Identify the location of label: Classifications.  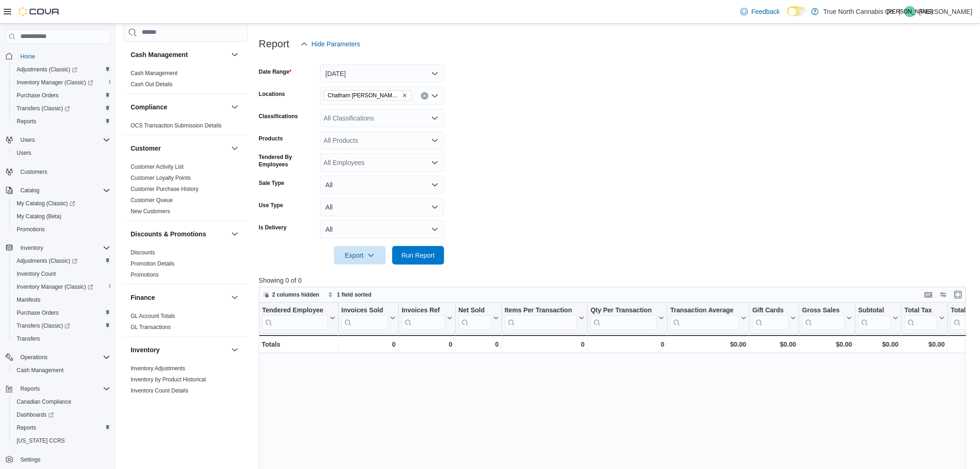
(279, 116).